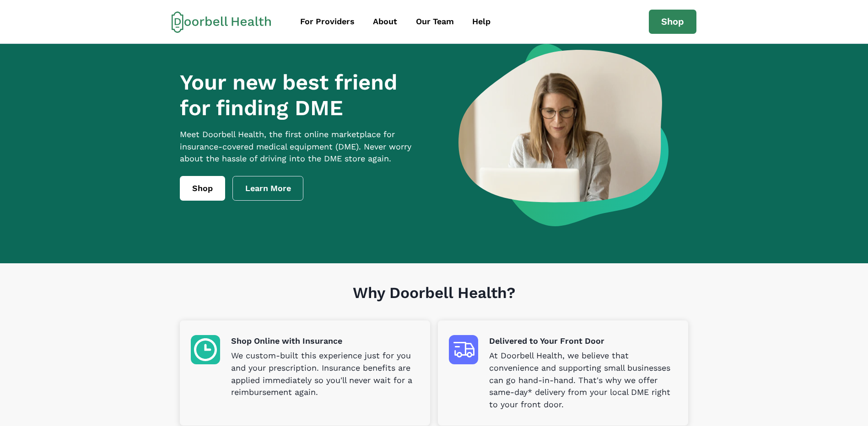  What do you see at coordinates (481, 22) in the screenshot?
I see `div: Help` at bounding box center [481, 22].